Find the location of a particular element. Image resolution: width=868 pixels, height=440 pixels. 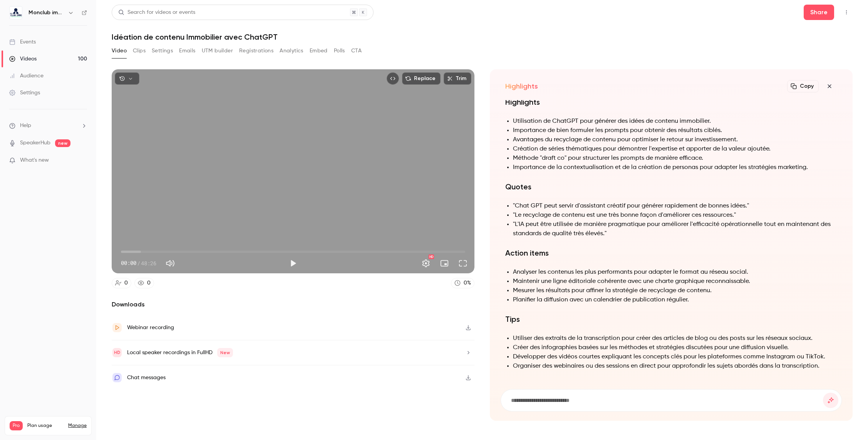

button: Copy is located at coordinates (803, 86).